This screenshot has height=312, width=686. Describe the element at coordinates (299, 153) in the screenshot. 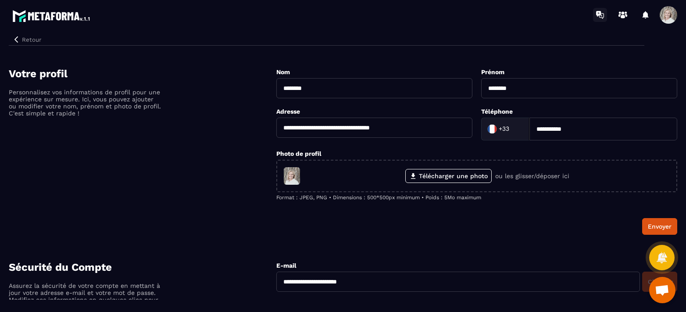

I see `label: Photo de profil` at that location.